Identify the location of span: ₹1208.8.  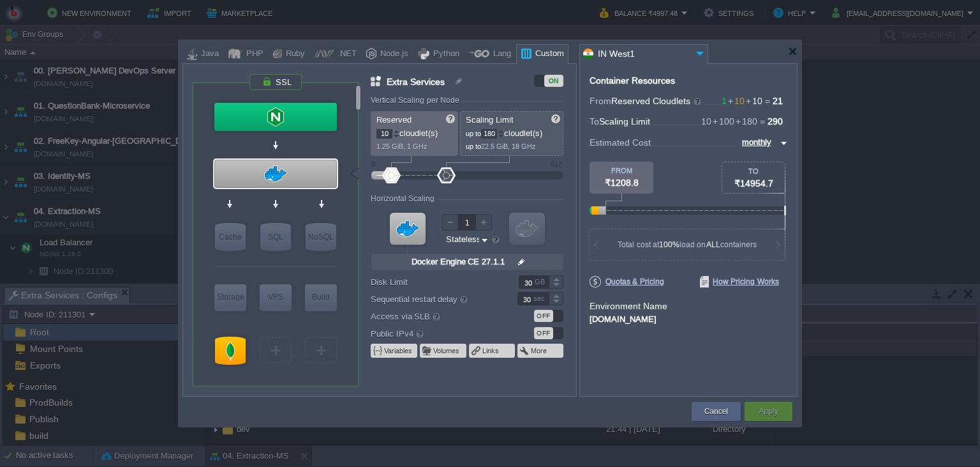
(622, 182).